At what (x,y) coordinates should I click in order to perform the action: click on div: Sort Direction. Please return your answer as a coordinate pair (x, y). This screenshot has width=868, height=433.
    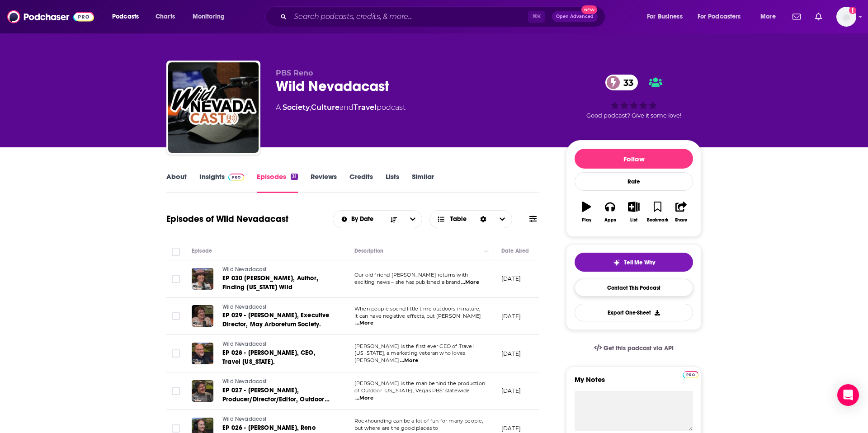
    Looking at the image, I should click on (483, 219).